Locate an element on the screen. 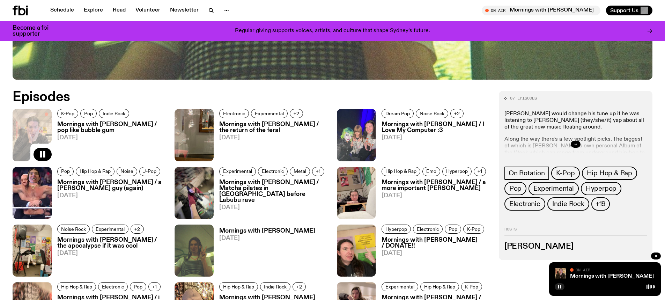  a: Explore is located at coordinates (93, 10).